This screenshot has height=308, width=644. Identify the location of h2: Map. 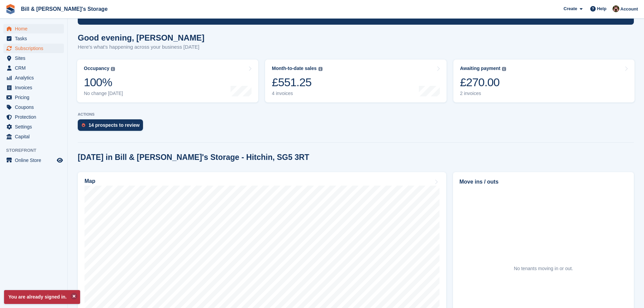
(90, 181).